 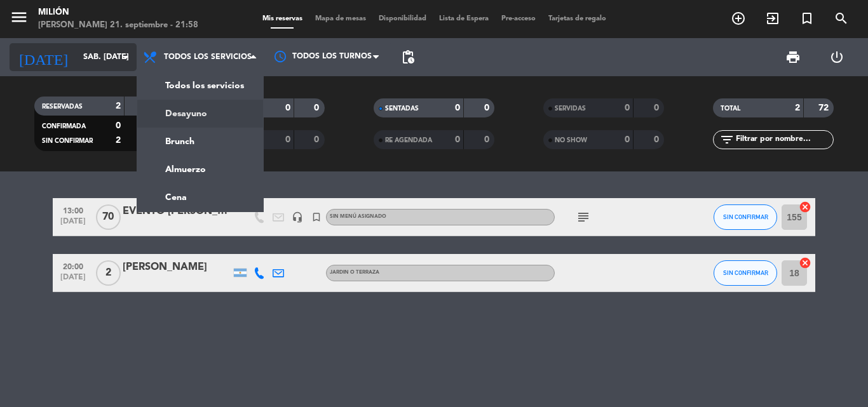 I want to click on span: Disponibilidad, so click(x=402, y=18).